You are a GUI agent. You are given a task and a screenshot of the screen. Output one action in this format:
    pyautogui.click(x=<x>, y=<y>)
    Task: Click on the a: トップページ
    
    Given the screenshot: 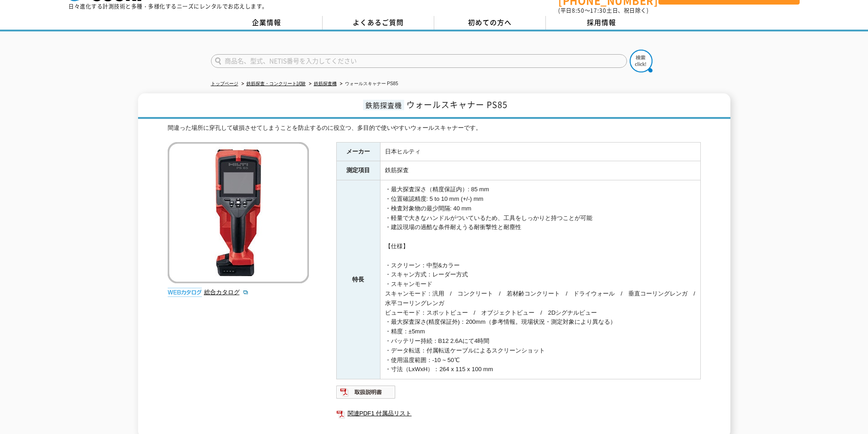 What is the action you would take?
    pyautogui.click(x=224, y=83)
    